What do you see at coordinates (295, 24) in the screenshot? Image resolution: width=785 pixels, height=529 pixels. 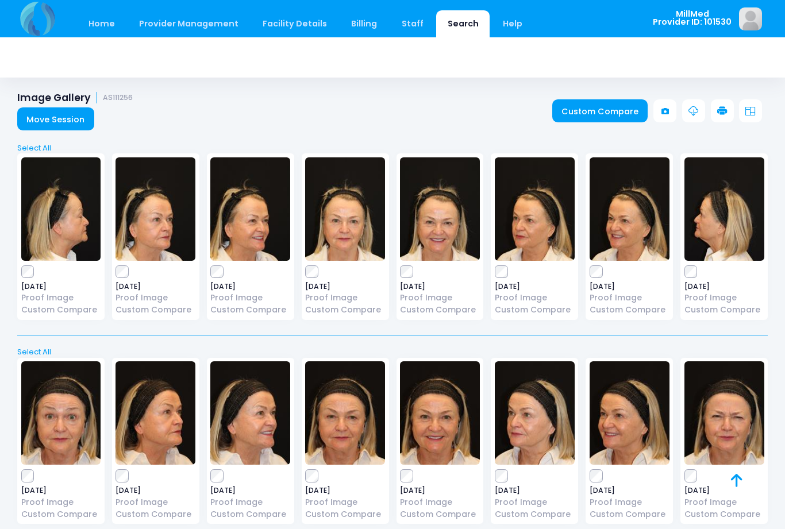 I see `a: Facility Details` at bounding box center [295, 24].